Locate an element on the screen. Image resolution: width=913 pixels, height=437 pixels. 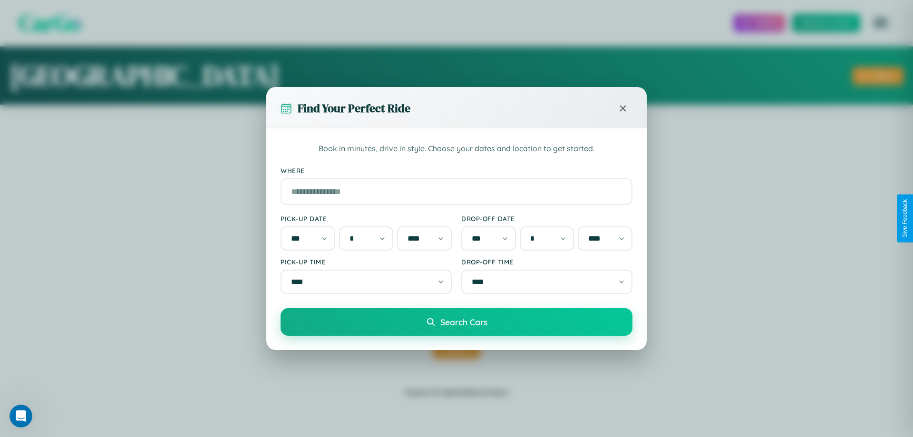
button: Search Cars is located at coordinates (457, 322).